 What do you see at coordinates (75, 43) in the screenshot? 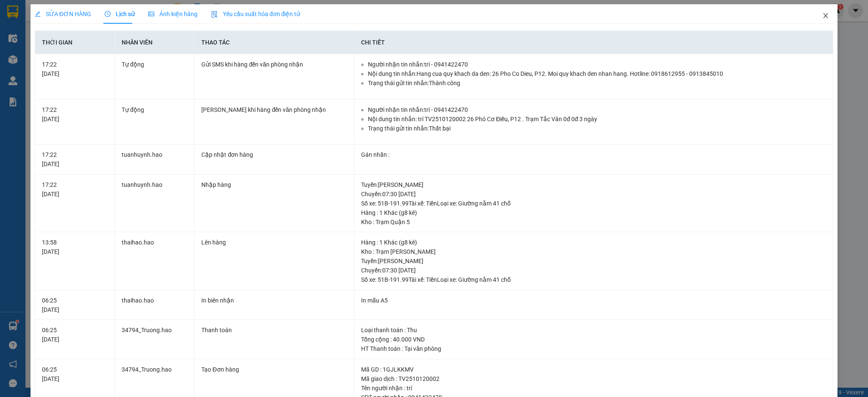
I see `th: Thời gian` at bounding box center [75, 43].